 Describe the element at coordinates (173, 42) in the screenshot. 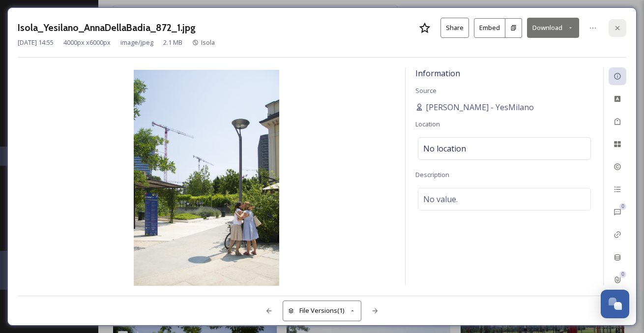

I see `span: 2.1 MB` at that location.